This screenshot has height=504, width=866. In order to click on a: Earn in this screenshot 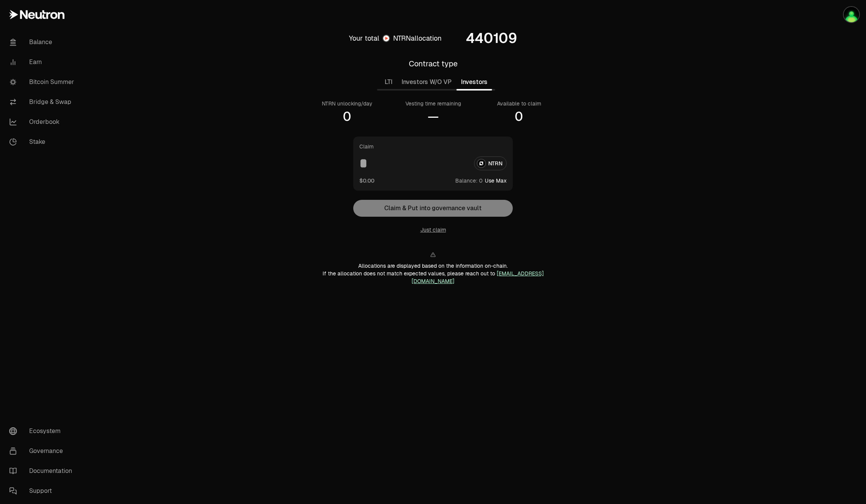, I will do `click(43, 62)`.